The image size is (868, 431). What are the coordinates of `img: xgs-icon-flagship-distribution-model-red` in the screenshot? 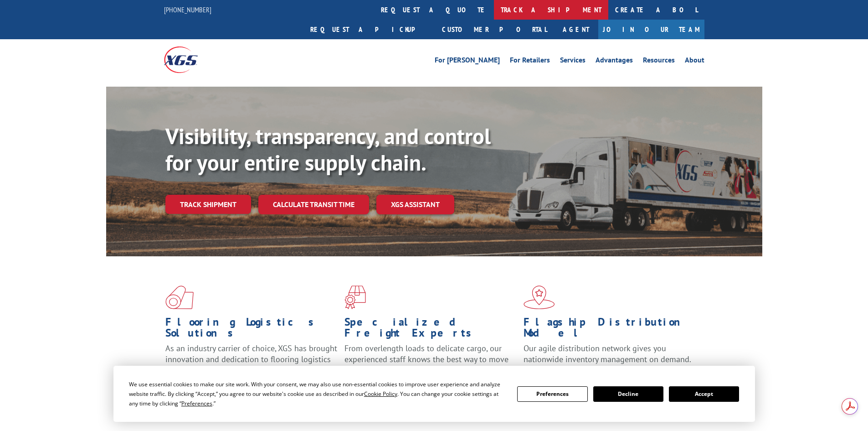 It's located at (539, 297).